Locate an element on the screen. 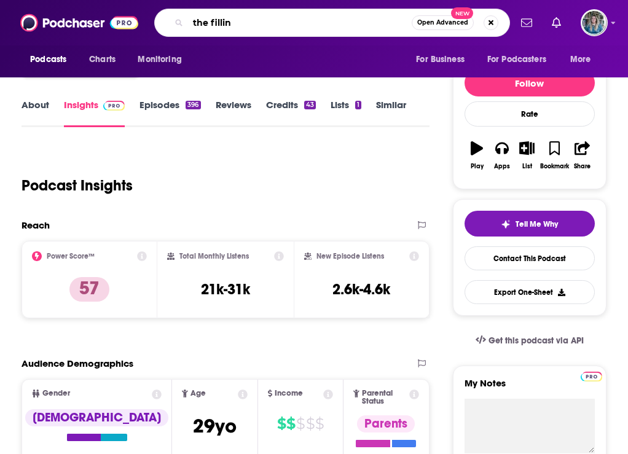 This screenshot has height=454, width=628. span: 29 yo is located at coordinates (214, 426).